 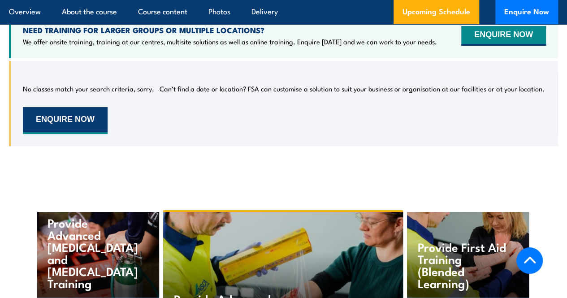 I want to click on h4: Provide First Aid Training (Blended Learning), so click(x=464, y=265).